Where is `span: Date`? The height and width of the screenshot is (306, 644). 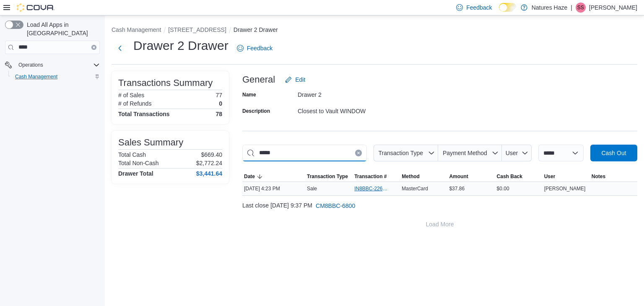 span: Date is located at coordinates (249, 177).